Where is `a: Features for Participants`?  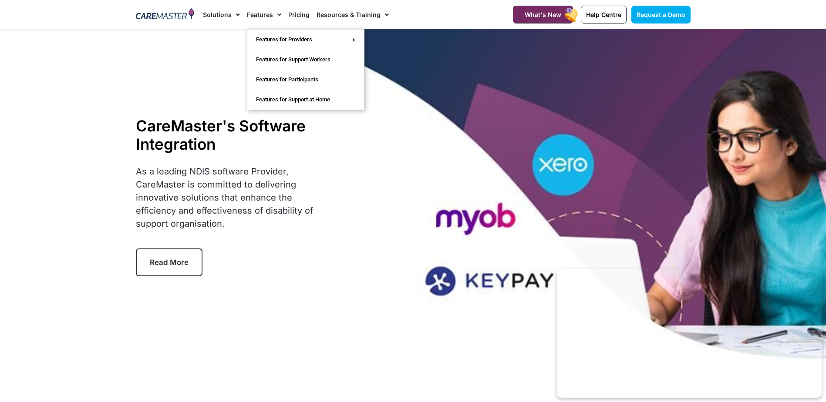 a: Features for Participants is located at coordinates (306, 80).